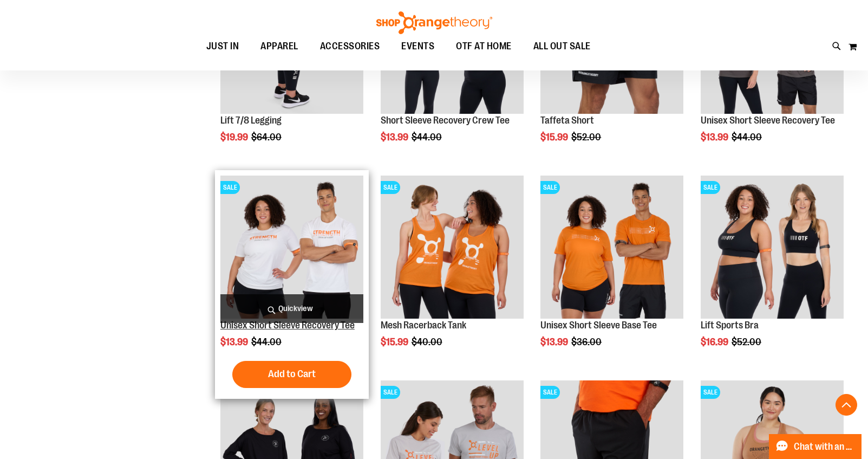 This screenshot has width=868, height=459. Describe the element at coordinates (612, 247) in the screenshot. I see `img: Product image for Unisex Short Sleeve Base Tee` at that location.